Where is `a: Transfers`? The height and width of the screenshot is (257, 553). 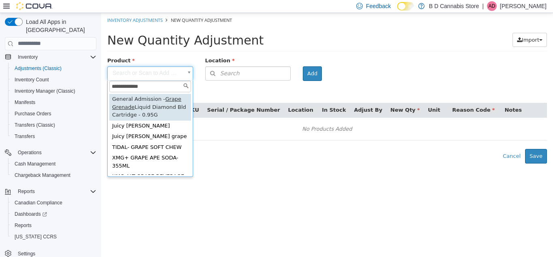
a: Transfers is located at coordinates (25, 136).